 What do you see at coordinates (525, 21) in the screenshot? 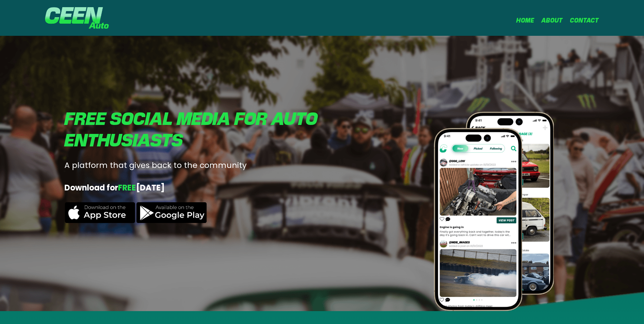
I see `a: Home` at bounding box center [525, 21].